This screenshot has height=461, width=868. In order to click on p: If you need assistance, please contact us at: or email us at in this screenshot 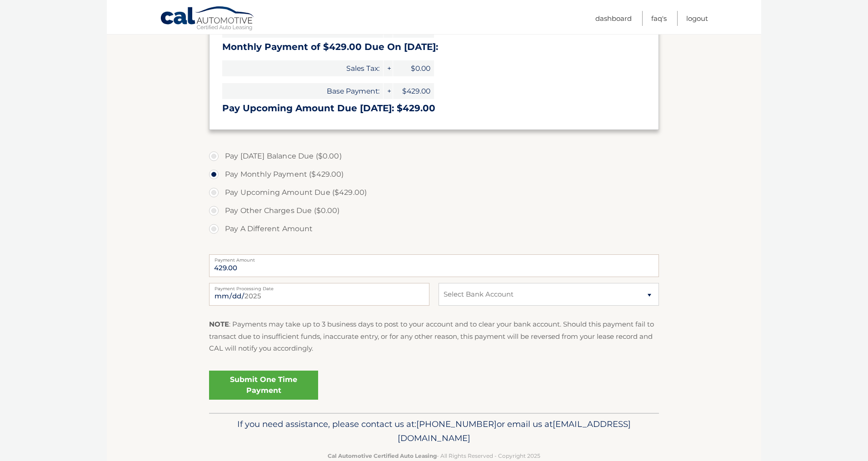, I will do `click(434, 432)`.